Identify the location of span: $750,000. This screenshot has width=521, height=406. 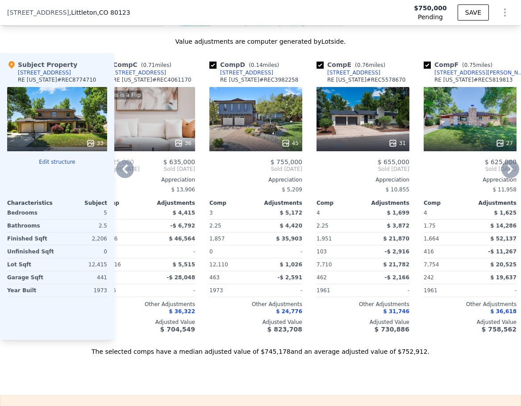
(431, 8).